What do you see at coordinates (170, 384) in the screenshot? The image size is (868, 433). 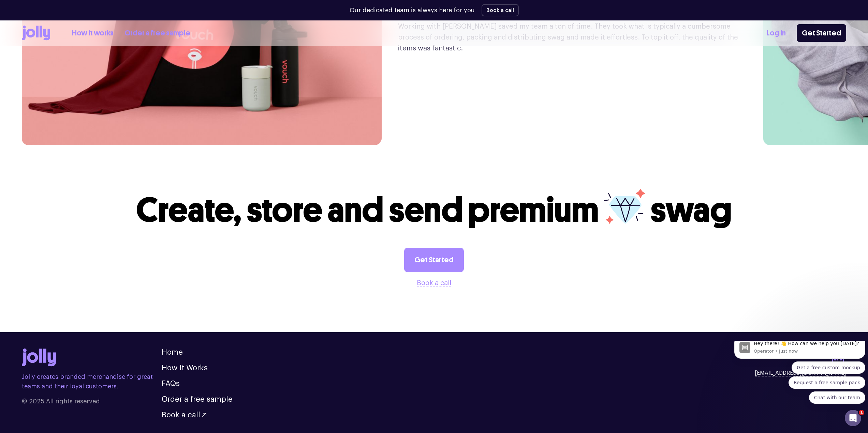 I see `a: FAQs` at bounding box center [170, 384].